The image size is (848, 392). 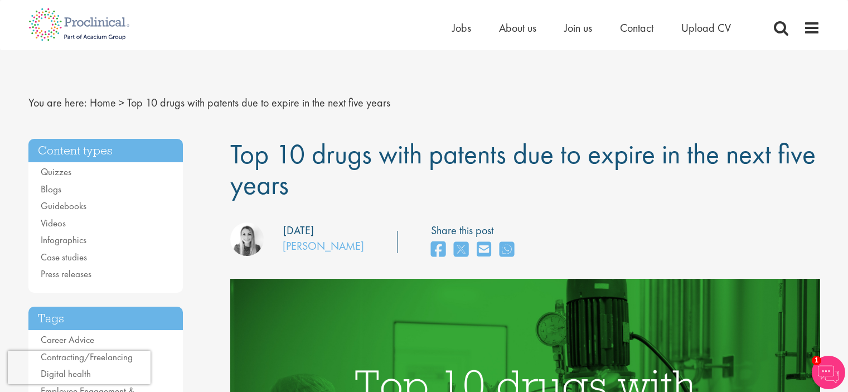 I want to click on a: Case studies, so click(x=64, y=257).